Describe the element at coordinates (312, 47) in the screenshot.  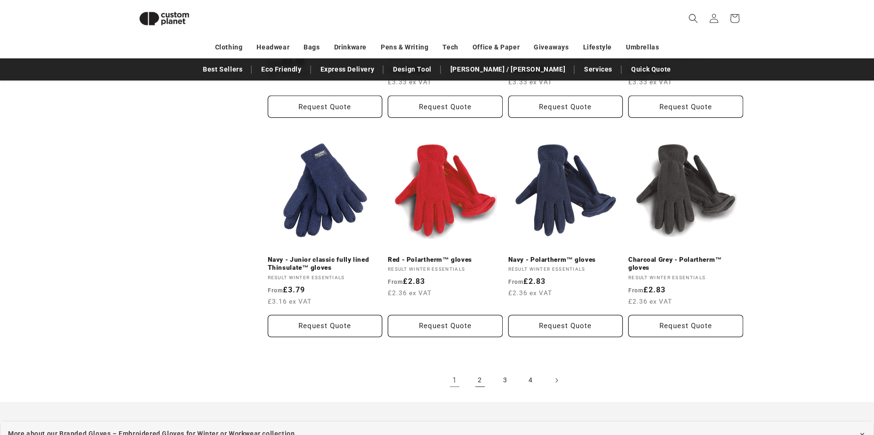
I see `a: Bags` at that location.